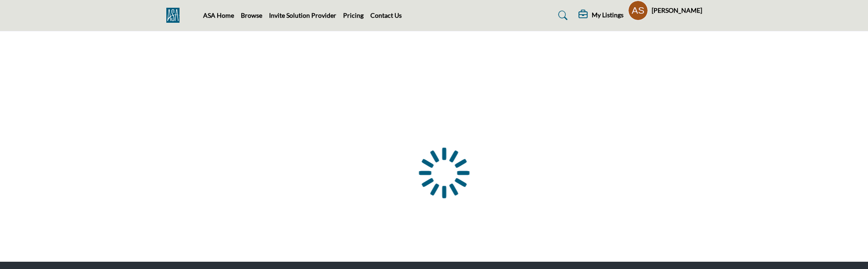 This screenshot has width=868, height=269. Describe the element at coordinates (175, 15) in the screenshot. I see `img: Site Logo` at that location.